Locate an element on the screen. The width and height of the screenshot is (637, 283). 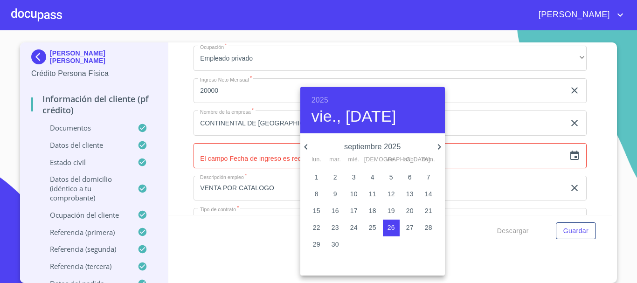
button: 6 is located at coordinates (410, 178).